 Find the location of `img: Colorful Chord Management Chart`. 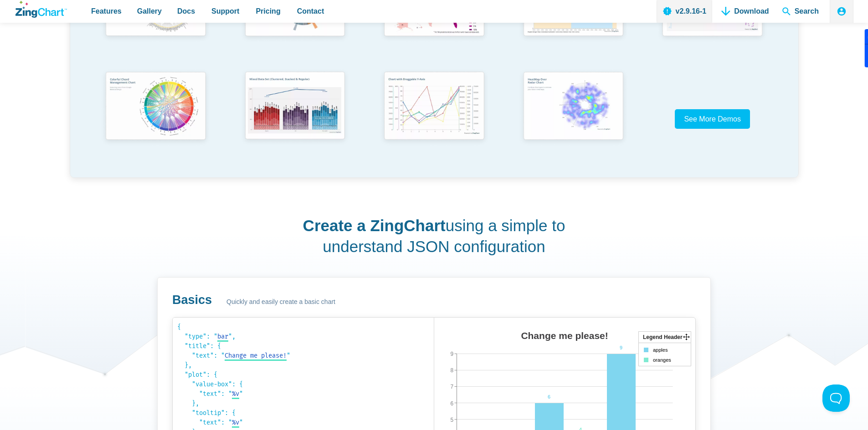

img: Colorful Chord Management Chart is located at coordinates (155, 107).